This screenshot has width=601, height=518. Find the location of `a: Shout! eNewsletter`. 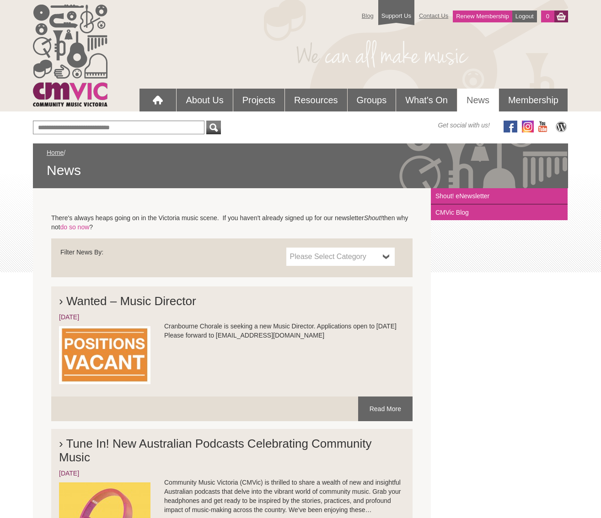

a: Shout! eNewsletter is located at coordinates (499, 197).